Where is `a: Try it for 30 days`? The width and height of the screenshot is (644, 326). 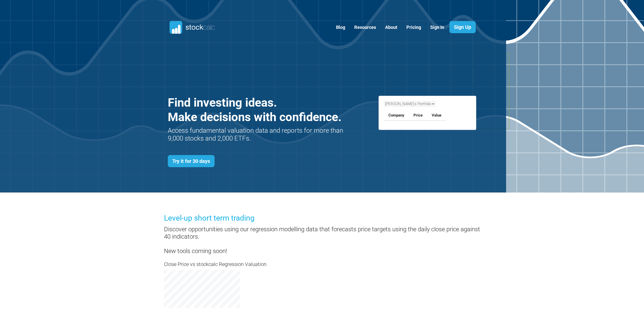
a: Try it for 30 days is located at coordinates (191, 161).